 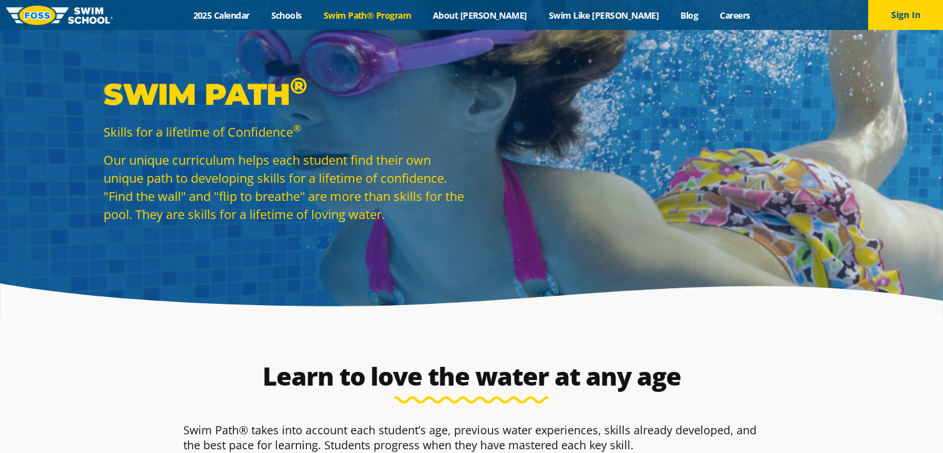 I want to click on a: Blog, so click(x=689, y=15).